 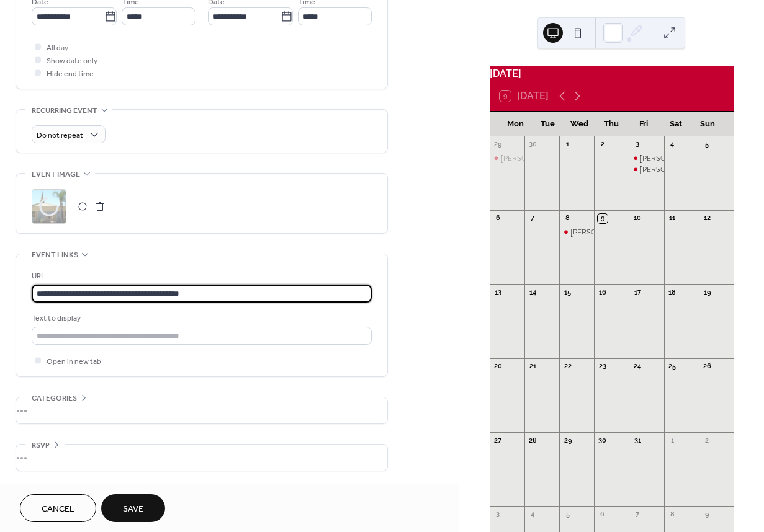 I want to click on div: 16, so click(x=602, y=292).